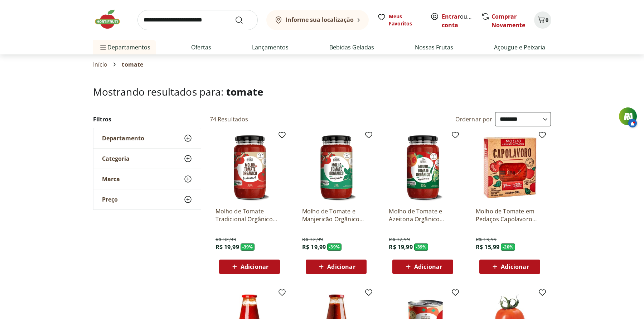  What do you see at coordinates (111, 179) in the screenshot?
I see `span: Marca` at bounding box center [111, 179].